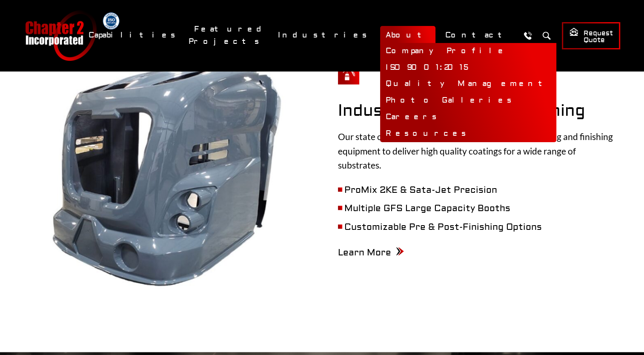  Describe the element at coordinates (468, 68) in the screenshot. I see `a: ISO 9001:2015` at that location.